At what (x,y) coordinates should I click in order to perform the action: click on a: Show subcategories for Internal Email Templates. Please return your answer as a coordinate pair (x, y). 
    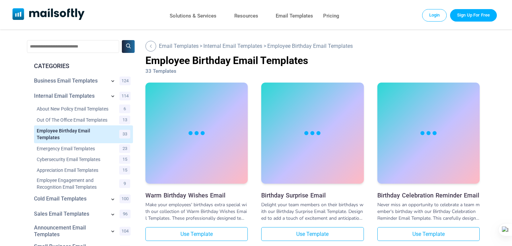
    Looking at the image, I should click on (113, 97).